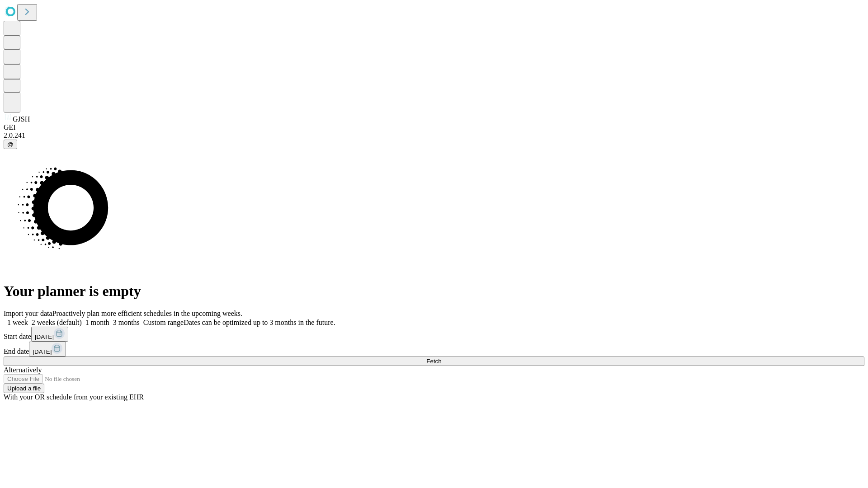 The width and height of the screenshot is (868, 488). What do you see at coordinates (434, 349) in the screenshot?
I see `div: End date` at bounding box center [434, 349].